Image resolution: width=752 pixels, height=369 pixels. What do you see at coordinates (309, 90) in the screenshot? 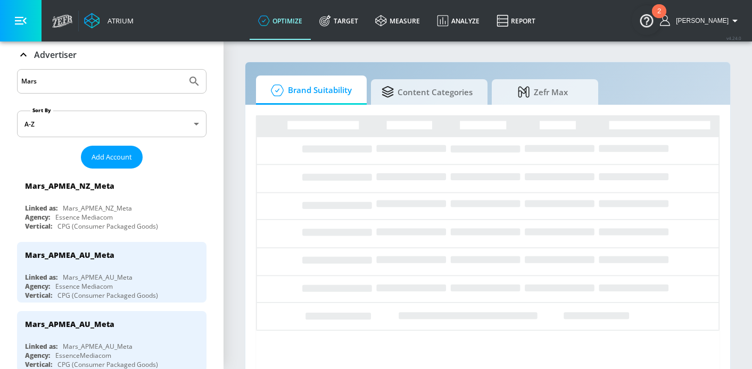
I see `span: Brand Suitability` at bounding box center [309, 90].